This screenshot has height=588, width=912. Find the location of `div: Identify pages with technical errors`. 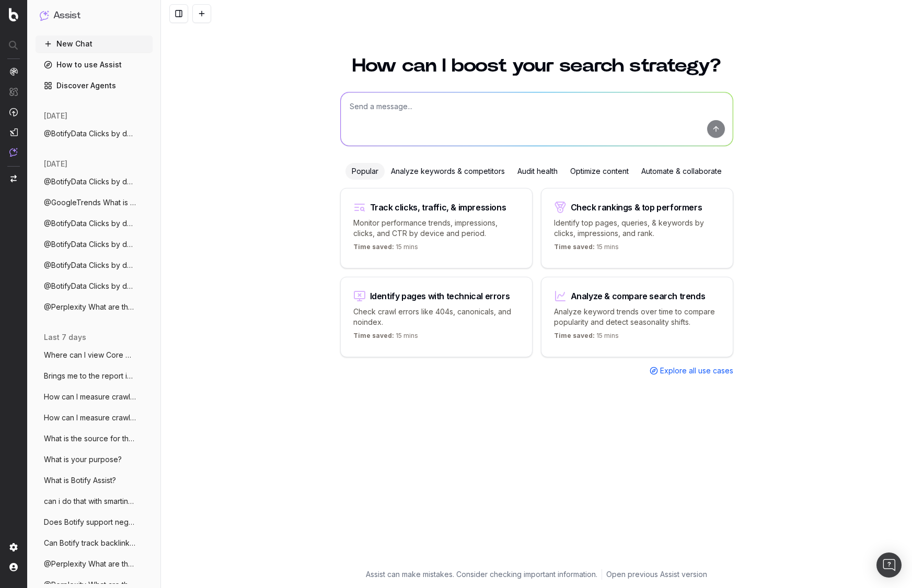

div: Identify pages with technical errors is located at coordinates (440, 297).